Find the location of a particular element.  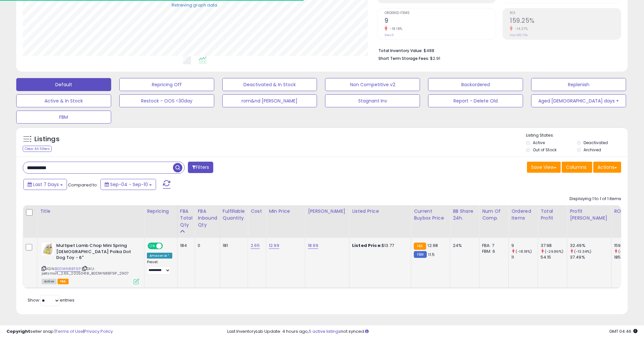

h2: 9 is located at coordinates (440, 21).